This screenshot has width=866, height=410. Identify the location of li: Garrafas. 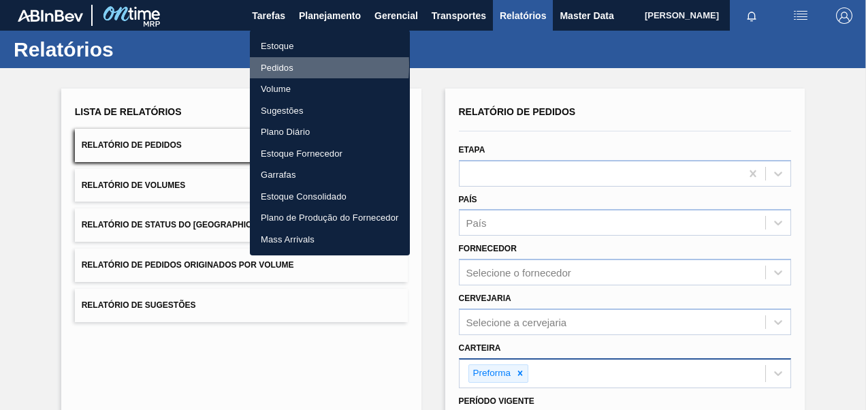
(330, 175).